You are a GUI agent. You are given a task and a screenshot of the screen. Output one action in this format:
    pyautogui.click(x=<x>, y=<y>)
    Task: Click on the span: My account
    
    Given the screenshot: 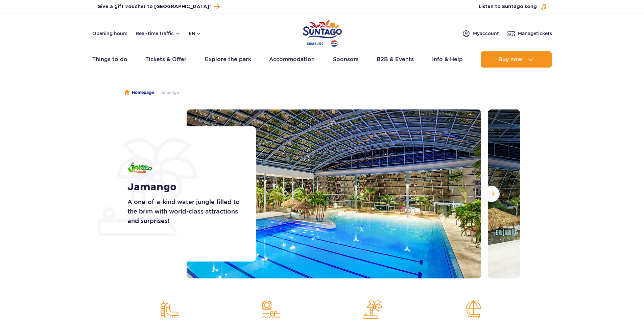 What is the action you would take?
    pyautogui.click(x=486, y=33)
    